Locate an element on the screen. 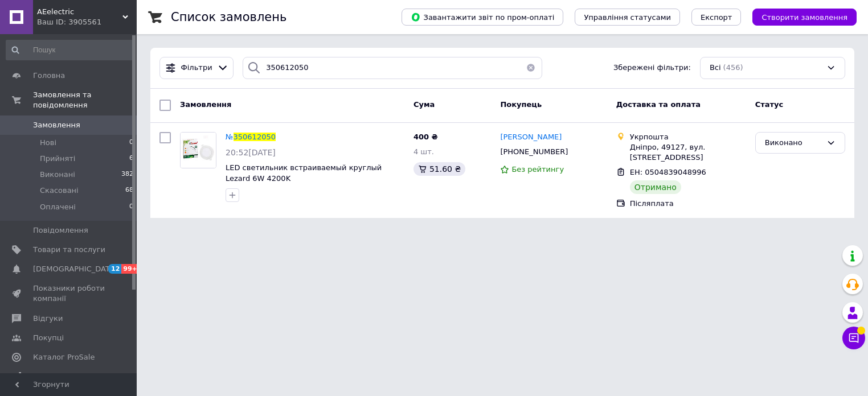  span: Оплачені is located at coordinates (58, 207).